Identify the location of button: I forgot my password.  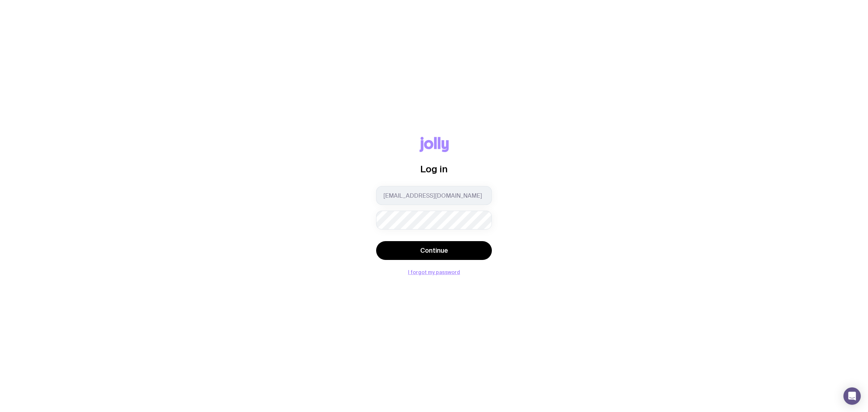
(434, 272).